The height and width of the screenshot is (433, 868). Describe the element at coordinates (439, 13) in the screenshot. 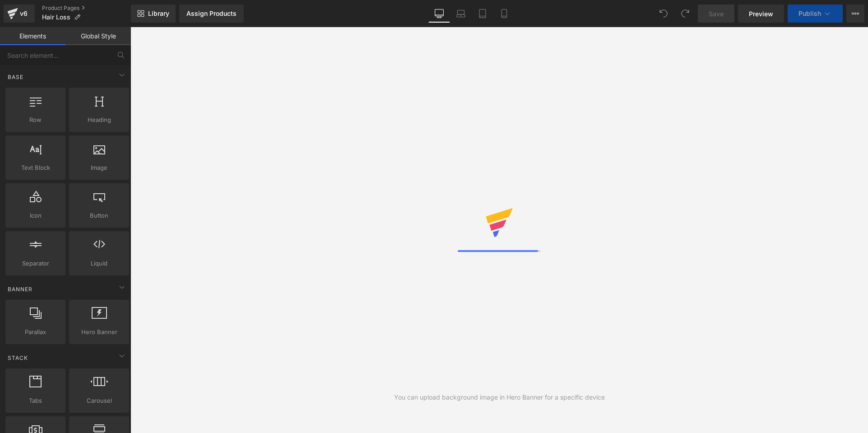

I see `a: Desktop` at that location.